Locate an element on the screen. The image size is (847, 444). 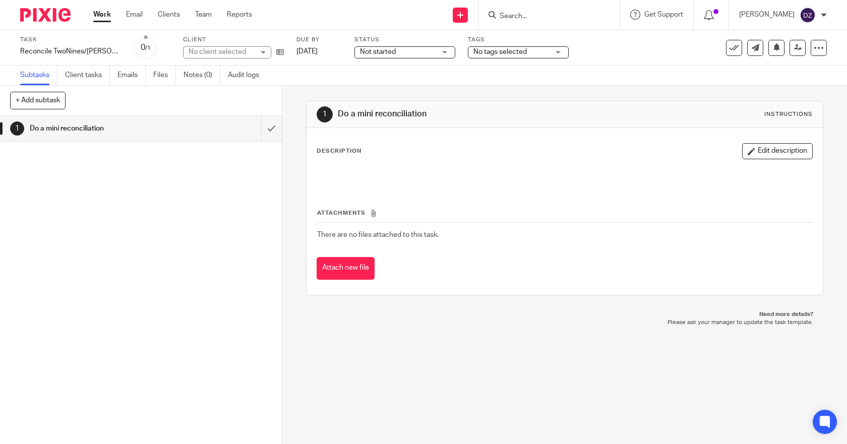
a: Work is located at coordinates (102, 15).